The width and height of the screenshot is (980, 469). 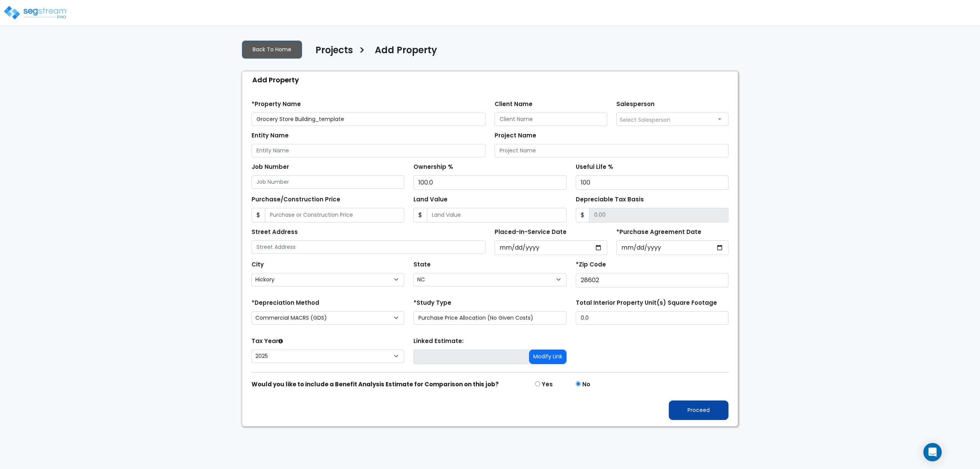 What do you see at coordinates (270, 167) in the screenshot?
I see `label: Job Number` at bounding box center [270, 167].